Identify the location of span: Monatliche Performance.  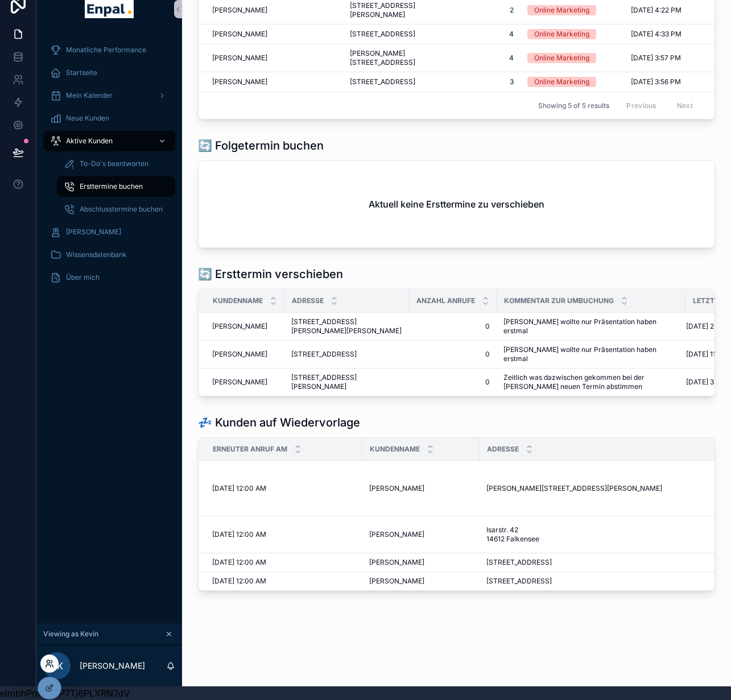
(106, 50).